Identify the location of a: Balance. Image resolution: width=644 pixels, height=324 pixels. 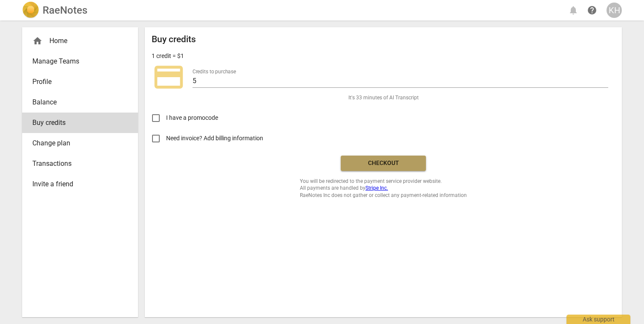
(80, 102).